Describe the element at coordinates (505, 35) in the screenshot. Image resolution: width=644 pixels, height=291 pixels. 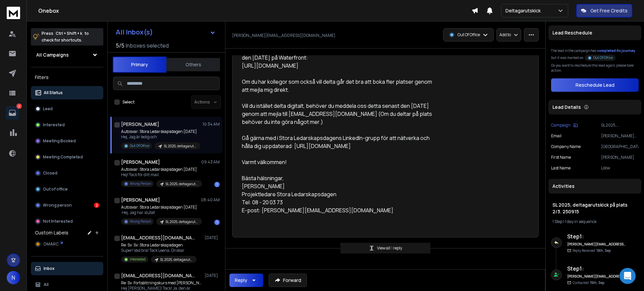
I see `p: Add to` at that location.